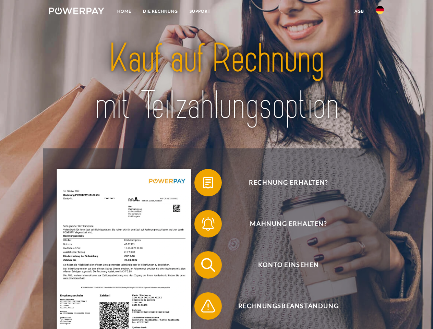 This screenshot has height=329, width=433. What do you see at coordinates (284, 306) in the screenshot?
I see `button: Rechnungsbeanstandung` at bounding box center [284, 306].